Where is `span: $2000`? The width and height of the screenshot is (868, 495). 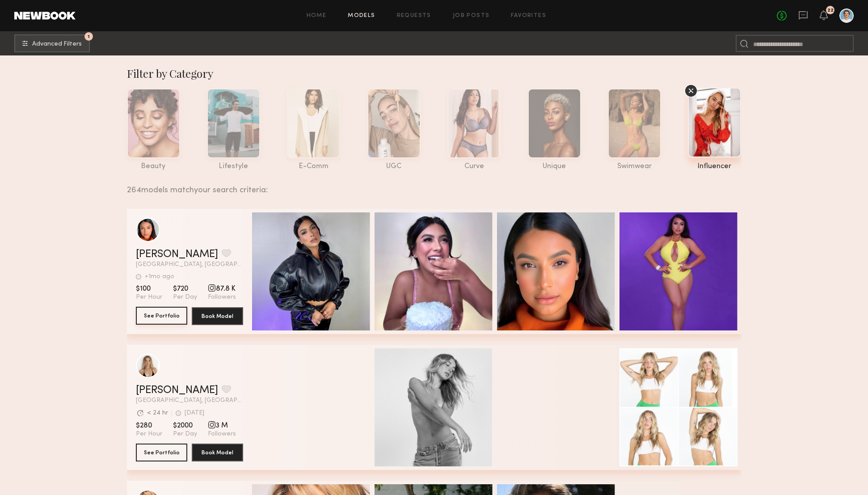 span: $2000 is located at coordinates (185, 426).